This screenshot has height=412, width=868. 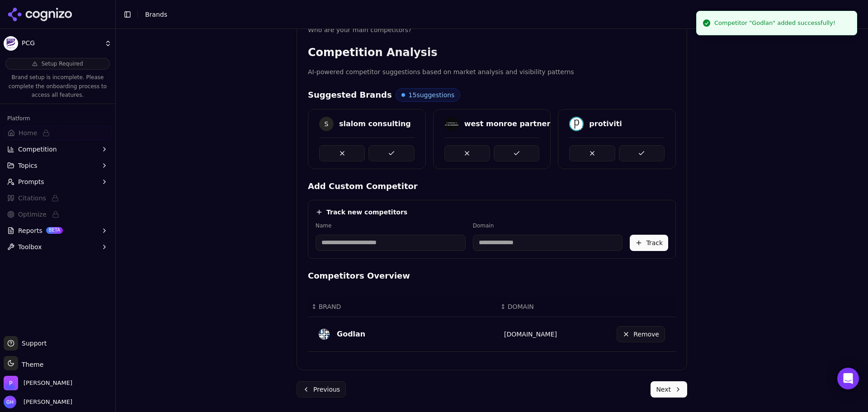 I want to click on span: DOMAIN, so click(x=521, y=307).